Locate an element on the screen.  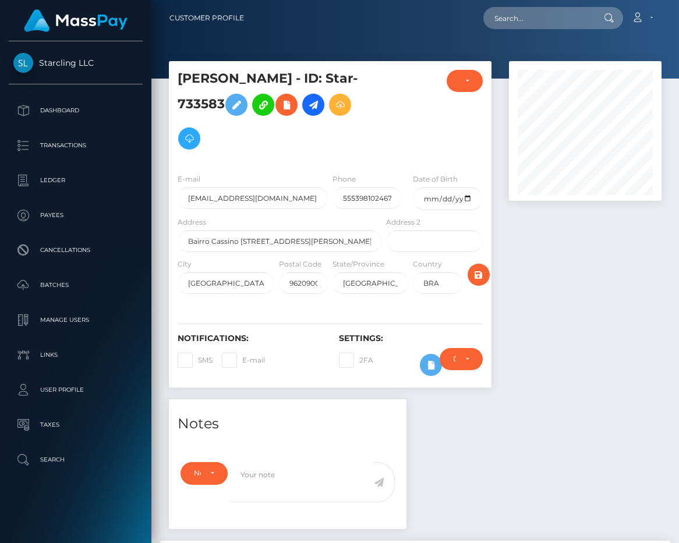
label: Address is located at coordinates (192, 222).